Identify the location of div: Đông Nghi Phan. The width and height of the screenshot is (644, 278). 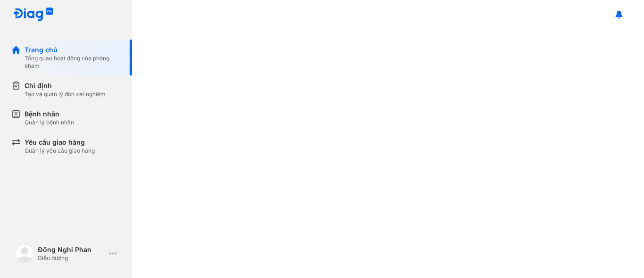
(72, 250).